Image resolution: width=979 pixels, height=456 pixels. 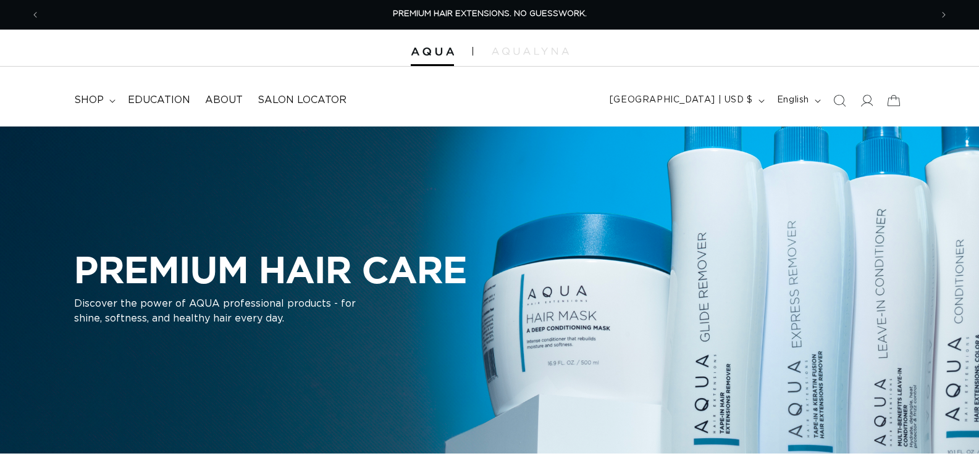 What do you see at coordinates (490, 14) in the screenshot?
I see `span: PREMIUM HAIR EXTENSIONS. NO GUESSWORK.` at bounding box center [490, 14].